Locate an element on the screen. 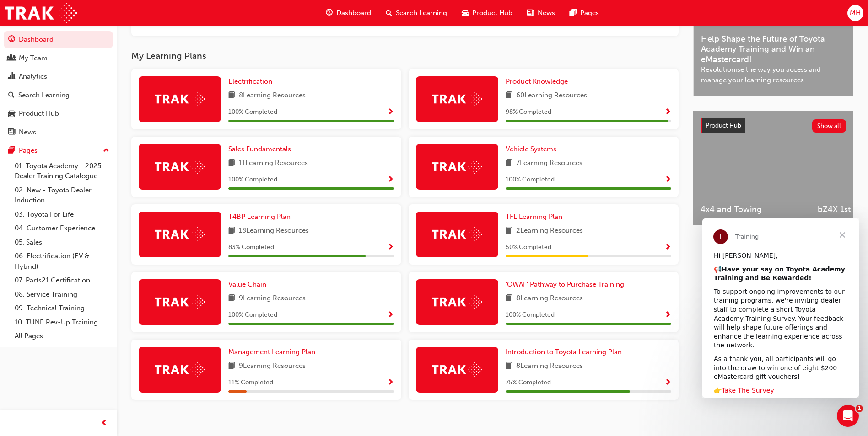 This screenshot has height=436, width=868. span: 18 Learning Resources is located at coordinates (273, 231).